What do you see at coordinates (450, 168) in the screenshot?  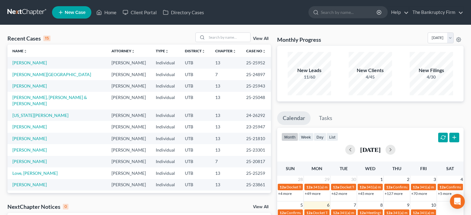 I see `span: Sat` at bounding box center [450, 168].